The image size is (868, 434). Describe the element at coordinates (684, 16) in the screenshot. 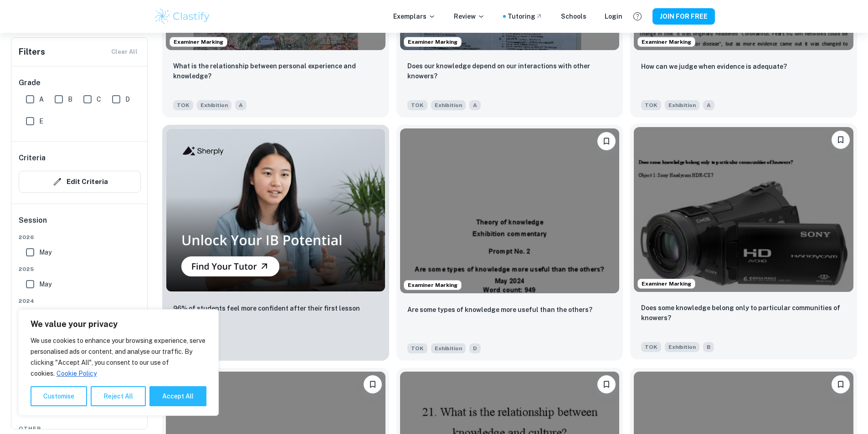

I see `a: JOIN FOR FREE` at that location.